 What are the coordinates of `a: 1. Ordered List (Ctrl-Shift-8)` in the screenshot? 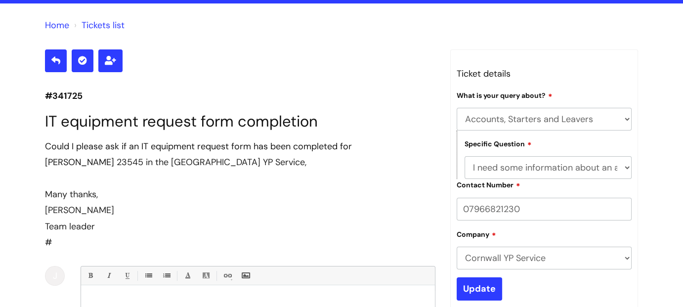 It's located at (166, 275).